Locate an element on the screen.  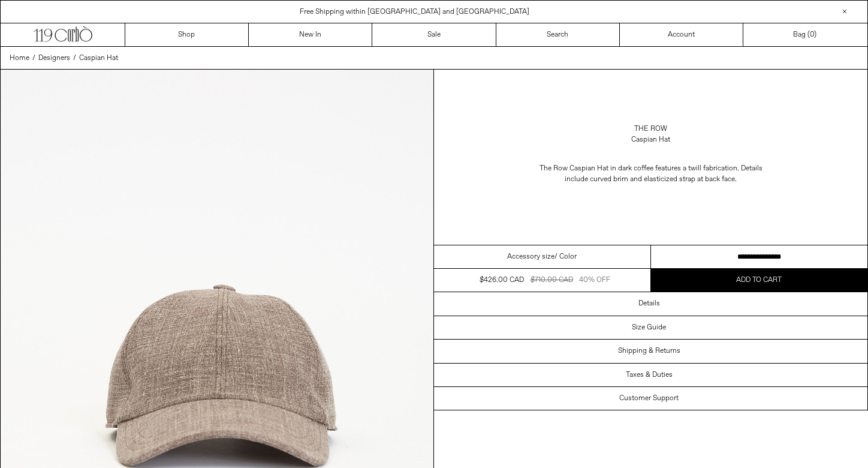
h3: Details is located at coordinates (649, 303).